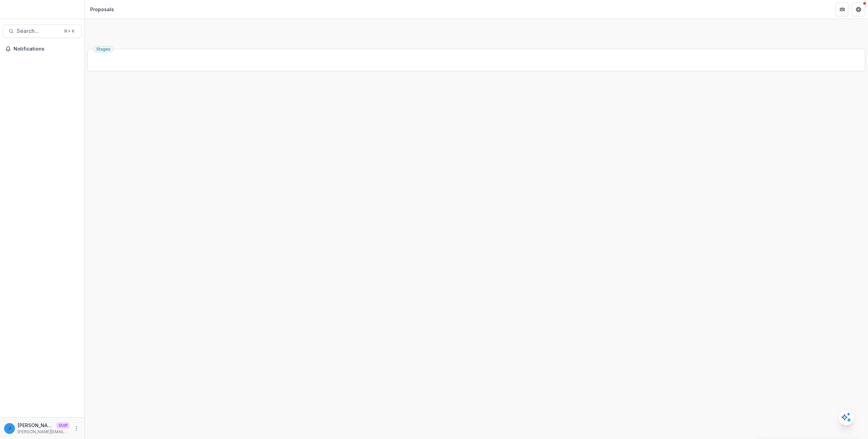 The image size is (868, 439). I want to click on span: Notifications, so click(46, 49).